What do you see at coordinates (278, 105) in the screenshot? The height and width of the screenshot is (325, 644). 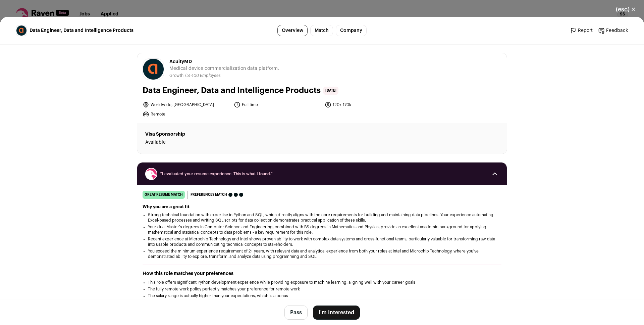 I see `li: Full time` at bounding box center [278, 105].